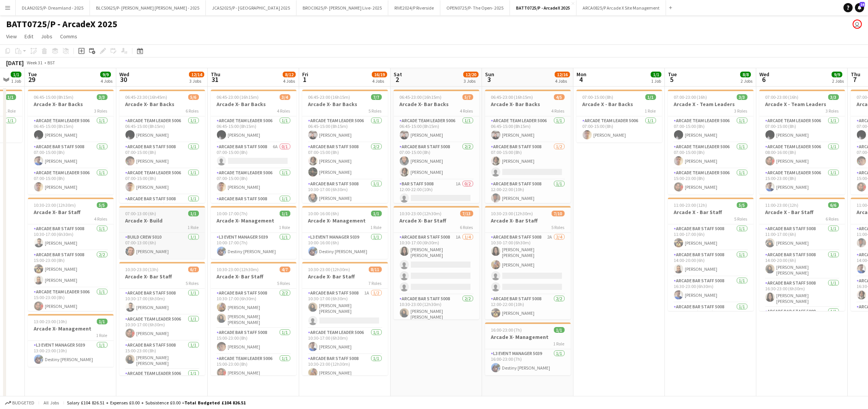 This screenshot has height=409, width=868. What do you see at coordinates (196, 81) in the screenshot?
I see `div: 3 Jobs` at bounding box center [196, 81].